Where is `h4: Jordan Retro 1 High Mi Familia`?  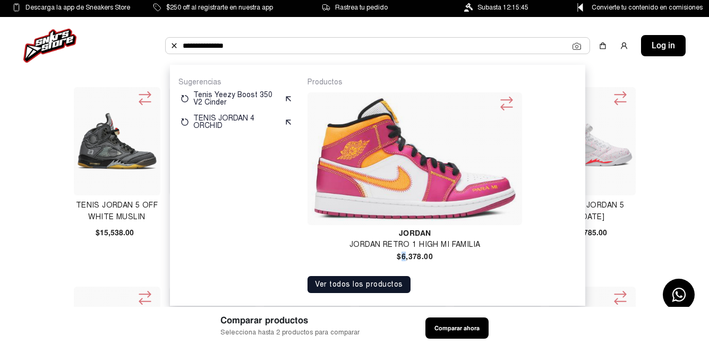
h4: Jordan Retro 1 High Mi Familia is located at coordinates (414, 245).